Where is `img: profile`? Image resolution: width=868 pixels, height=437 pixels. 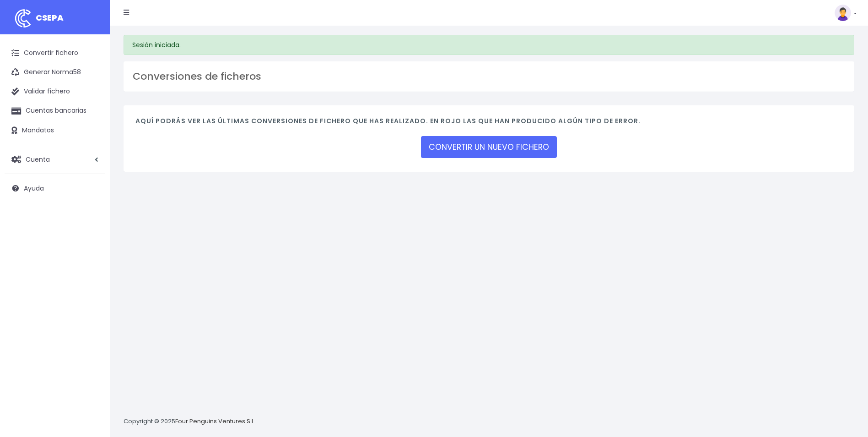
img: profile is located at coordinates (842, 13).